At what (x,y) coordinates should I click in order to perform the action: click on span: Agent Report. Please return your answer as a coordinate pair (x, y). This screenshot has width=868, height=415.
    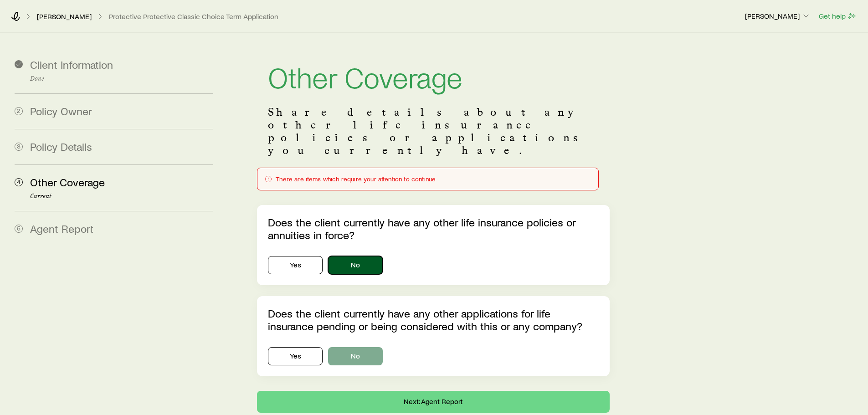
    Looking at the image, I should click on (62, 228).